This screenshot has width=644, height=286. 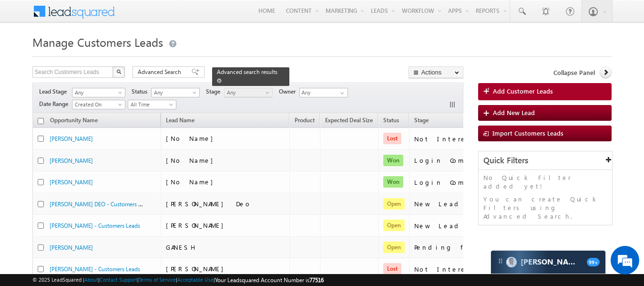 I want to click on span: Owner, so click(x=289, y=92).